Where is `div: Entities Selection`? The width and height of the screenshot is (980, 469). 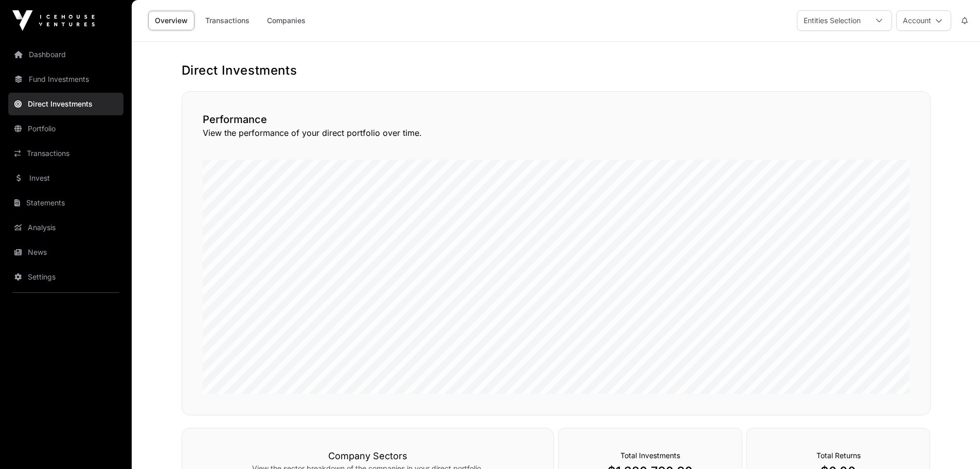 div: Entities Selection is located at coordinates (832, 21).